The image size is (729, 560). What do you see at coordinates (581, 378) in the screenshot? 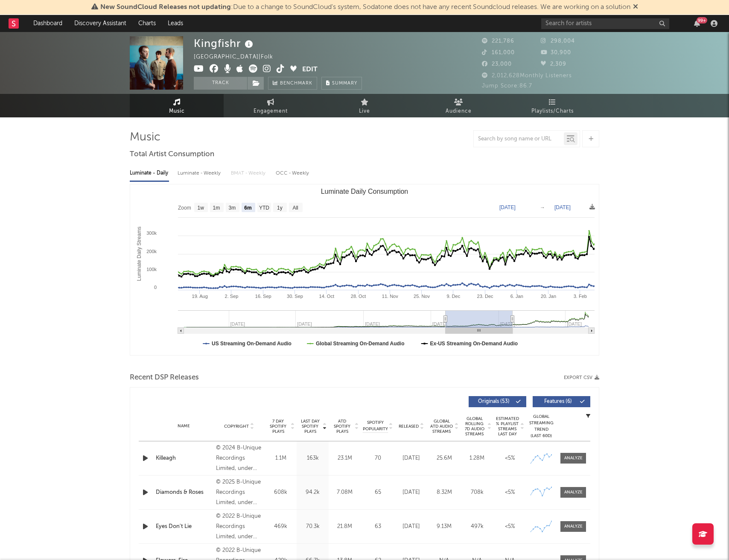
I see `button: Export CSV` at bounding box center [581, 378].